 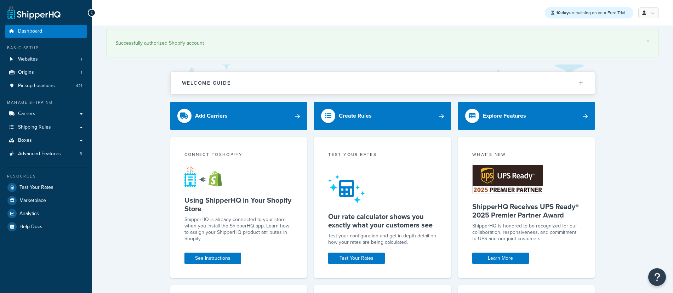 What do you see at coordinates (46, 176) in the screenshot?
I see `div: Resources` at bounding box center [46, 176].